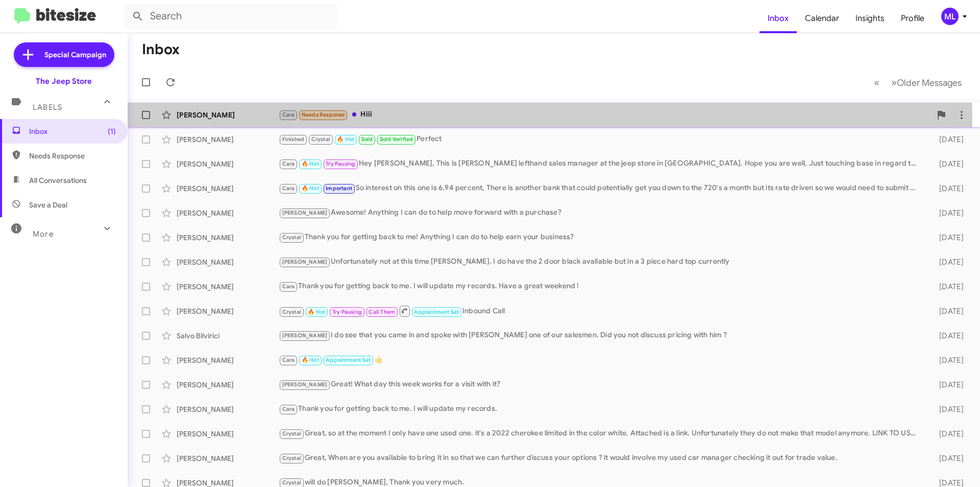 The image size is (980, 487). What do you see at coordinates (601, 188) in the screenshot?
I see `div: So interest on this one is 6.94 percent, There is another bank that could potentially get you dow...` at bounding box center [601, 188].